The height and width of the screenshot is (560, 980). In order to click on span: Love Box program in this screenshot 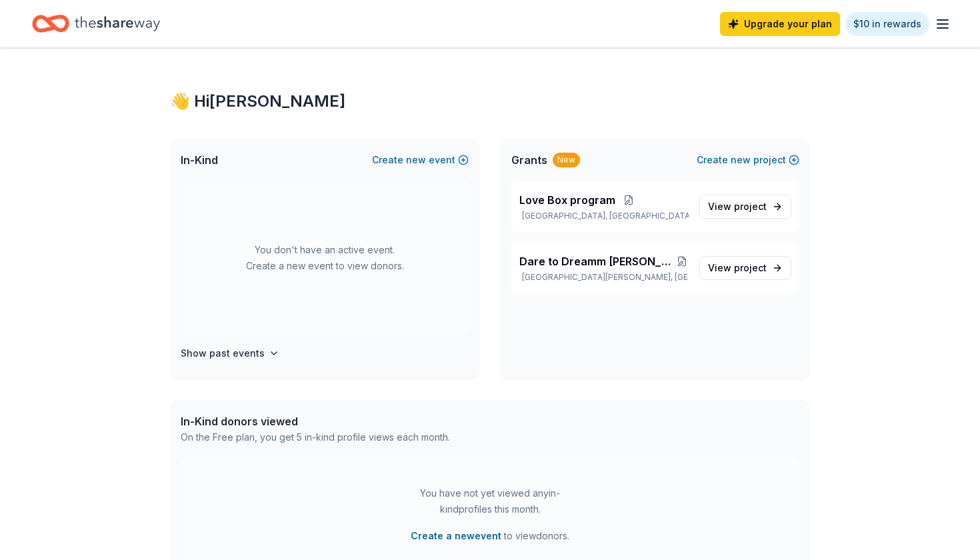, I will do `click(568, 200)`.